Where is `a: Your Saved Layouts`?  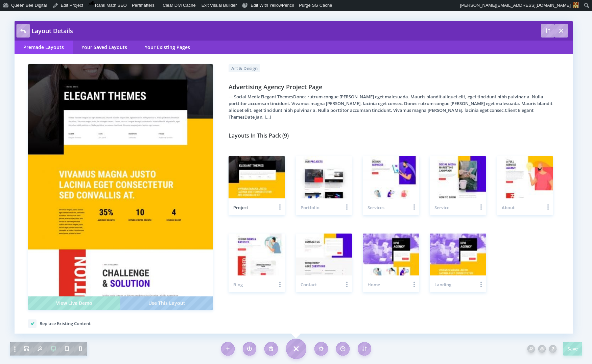 a: Your Saved Layouts is located at coordinates (104, 47).